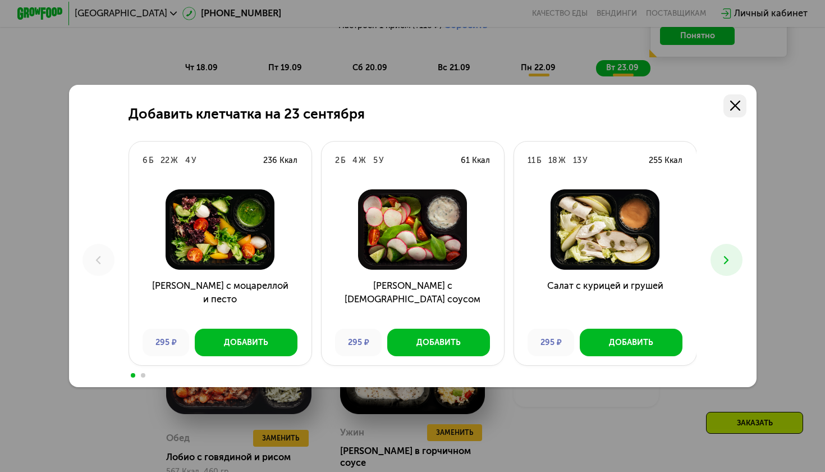  Describe the element at coordinates (553, 161) in the screenshot. I see `div: 18` at that location.